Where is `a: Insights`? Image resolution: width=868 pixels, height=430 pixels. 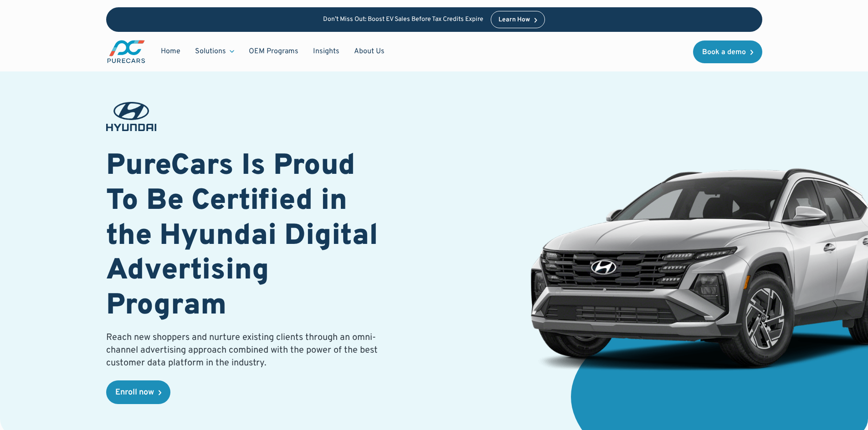 a: Insights is located at coordinates (326, 52).